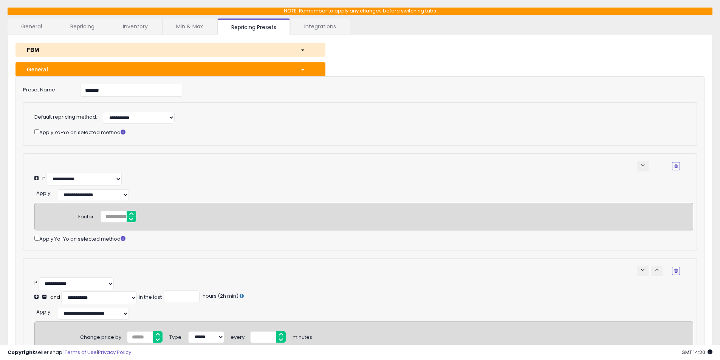  What do you see at coordinates (170, 69) in the screenshot?
I see `button: General` at bounding box center [170, 69].